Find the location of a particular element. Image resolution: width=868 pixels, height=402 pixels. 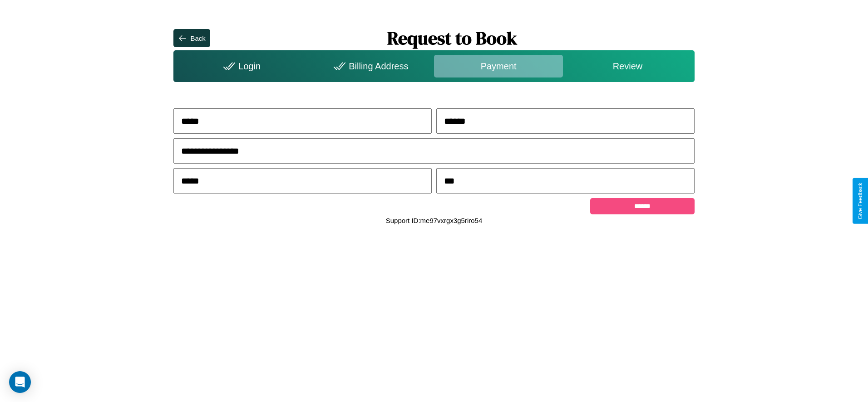

div: Back is located at coordinates (198, 38).